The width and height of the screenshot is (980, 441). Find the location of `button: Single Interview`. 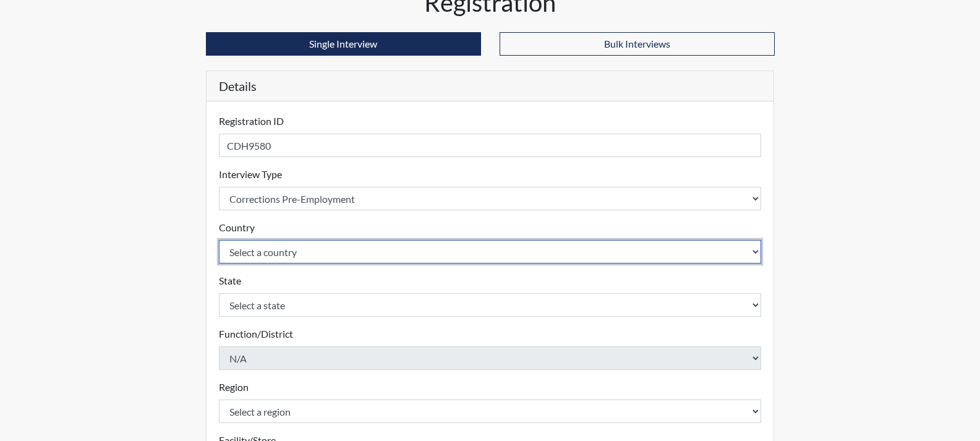

button: Single Interview is located at coordinates (343, 44).